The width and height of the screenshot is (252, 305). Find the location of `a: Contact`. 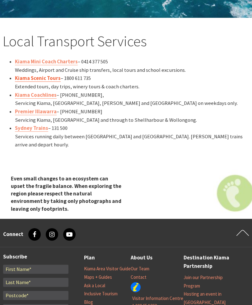

a: Contact is located at coordinates (139, 277).